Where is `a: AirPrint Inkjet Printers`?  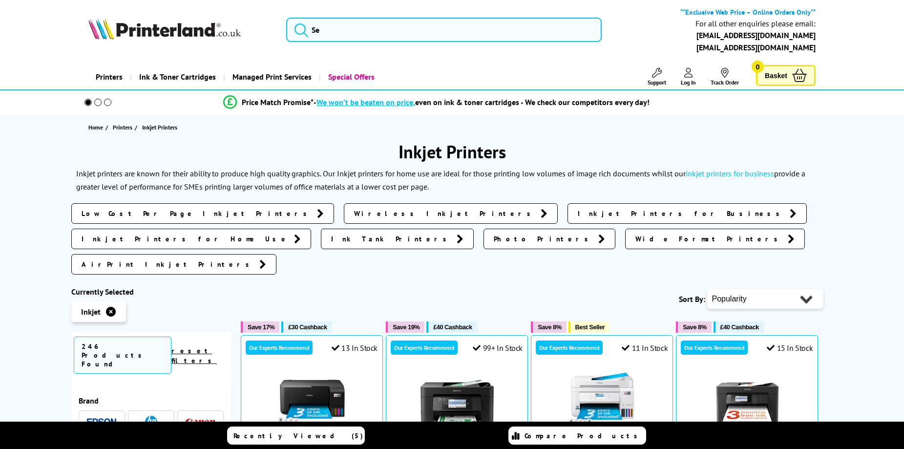
a: AirPrint Inkjet Printers is located at coordinates (174, 264).